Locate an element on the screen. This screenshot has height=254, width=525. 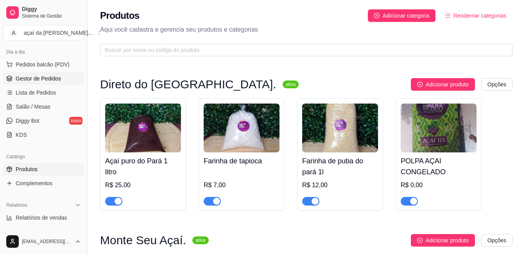
a: Salão / Mesas is located at coordinates (43, 107).